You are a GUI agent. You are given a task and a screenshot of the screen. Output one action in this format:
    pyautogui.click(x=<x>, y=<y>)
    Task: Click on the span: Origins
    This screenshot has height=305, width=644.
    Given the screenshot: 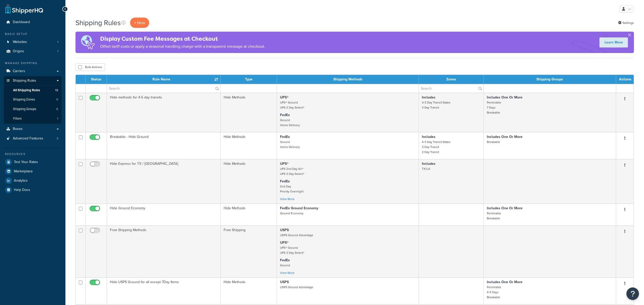 What is the action you would take?
    pyautogui.click(x=18, y=51)
    